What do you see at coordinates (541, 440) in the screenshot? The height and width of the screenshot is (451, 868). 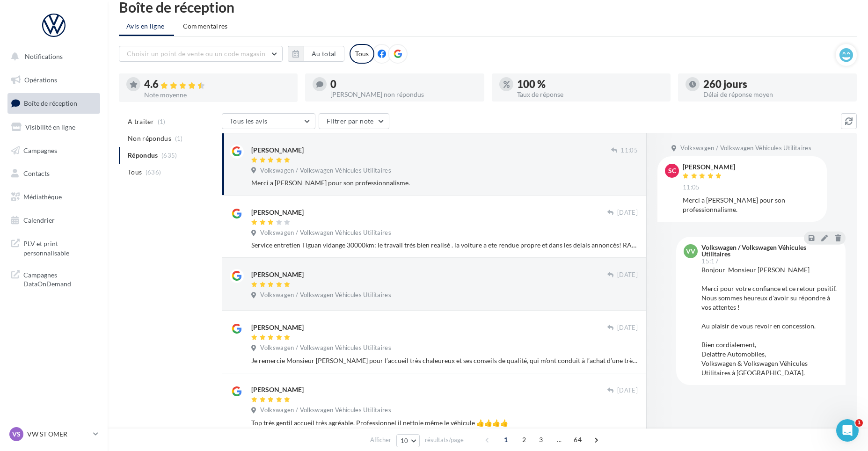 I see `span: 3` at bounding box center [541, 440].